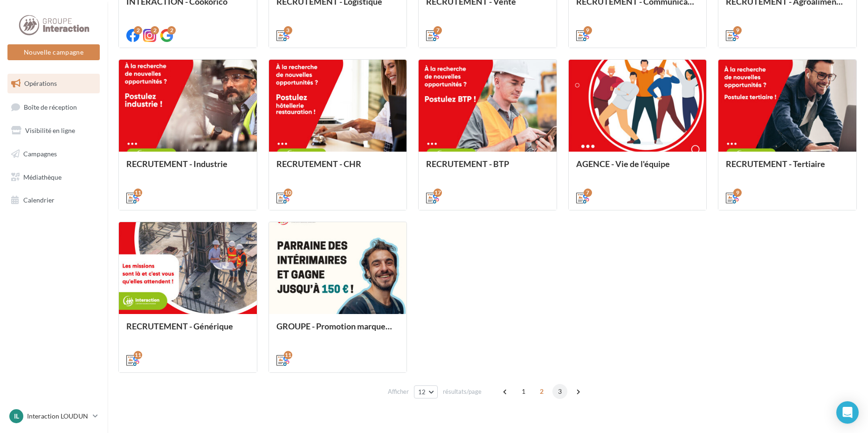 Image resolution: width=868 pixels, height=433 pixels. I want to click on a: Médiathèque, so click(54, 177).